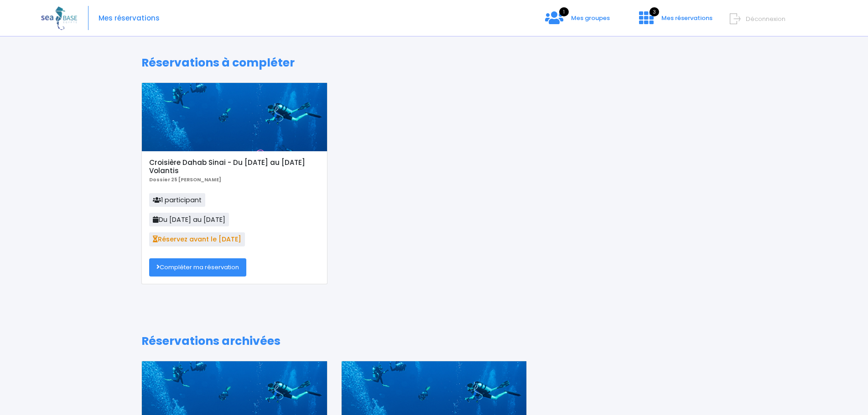 This screenshot has width=868, height=415. What do you see at coordinates (198, 268) in the screenshot?
I see `a: Compléter ma réservation` at bounding box center [198, 268].